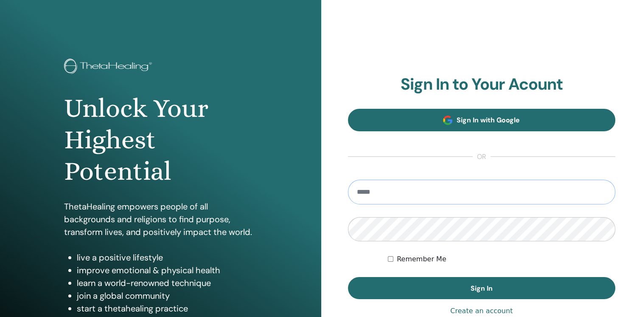 This screenshot has width=642, height=317. I want to click on a: Create an account, so click(482, 311).